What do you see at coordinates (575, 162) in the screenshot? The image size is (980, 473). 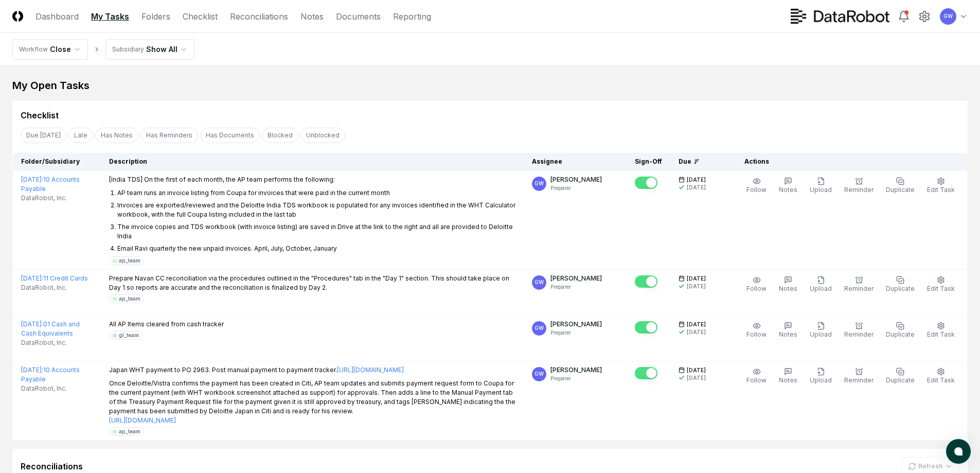 I see `th: Assignee` at bounding box center [575, 162].